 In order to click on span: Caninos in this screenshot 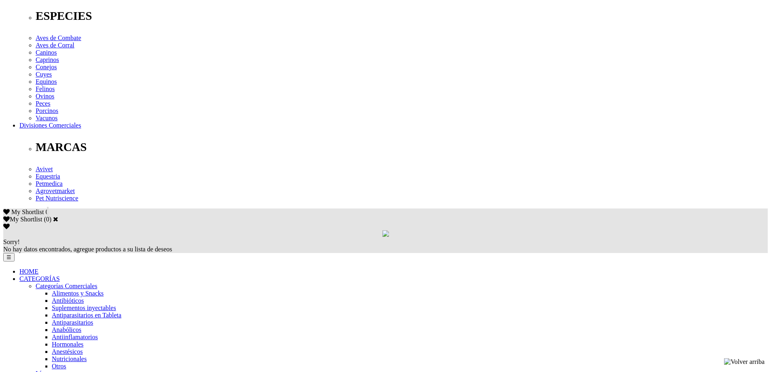, I will do `click(46, 52)`.